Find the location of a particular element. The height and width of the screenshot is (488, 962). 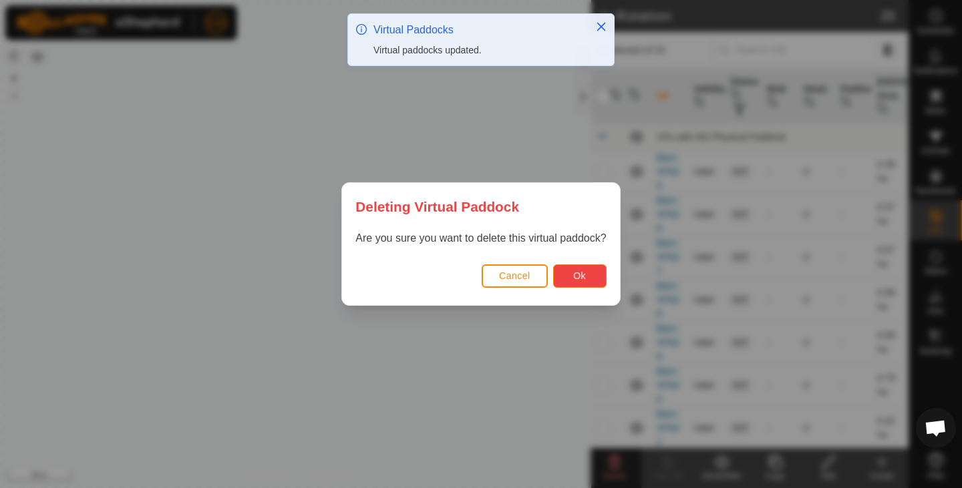

div: Open chat is located at coordinates (936, 428).